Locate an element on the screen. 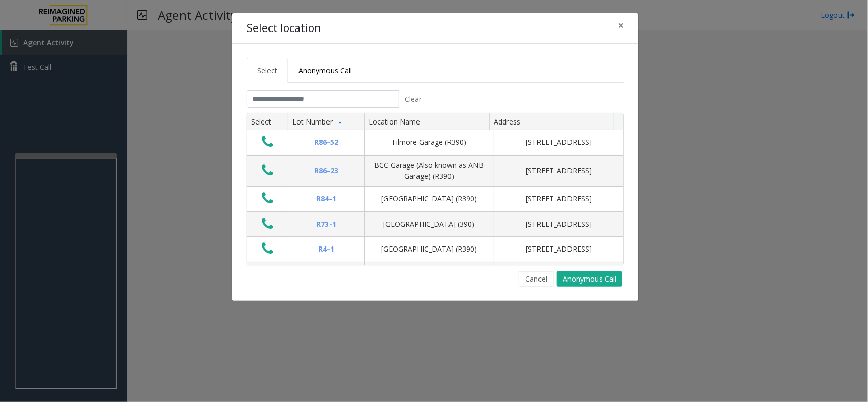 This screenshot has height=402, width=868. div: Data table is located at coordinates (435, 189).